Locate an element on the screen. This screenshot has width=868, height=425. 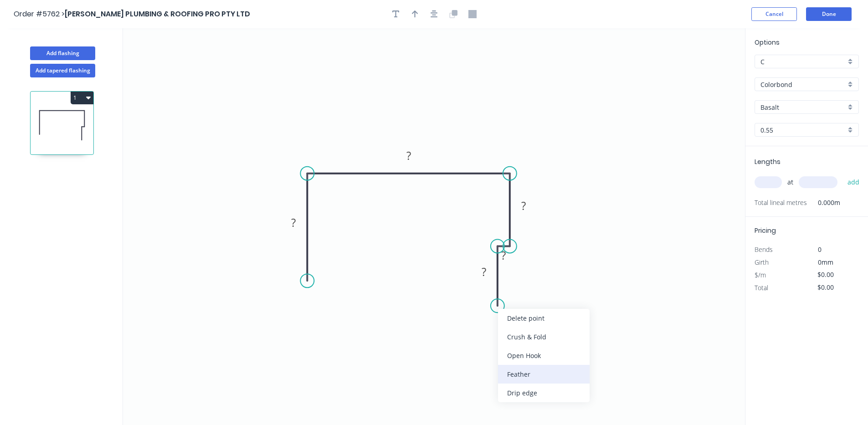
span: 0mm is located at coordinates (826, 262).